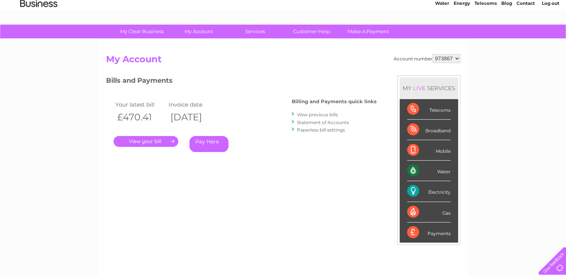 This screenshot has height=275, width=566. I want to click on div: Gas, so click(429, 212).